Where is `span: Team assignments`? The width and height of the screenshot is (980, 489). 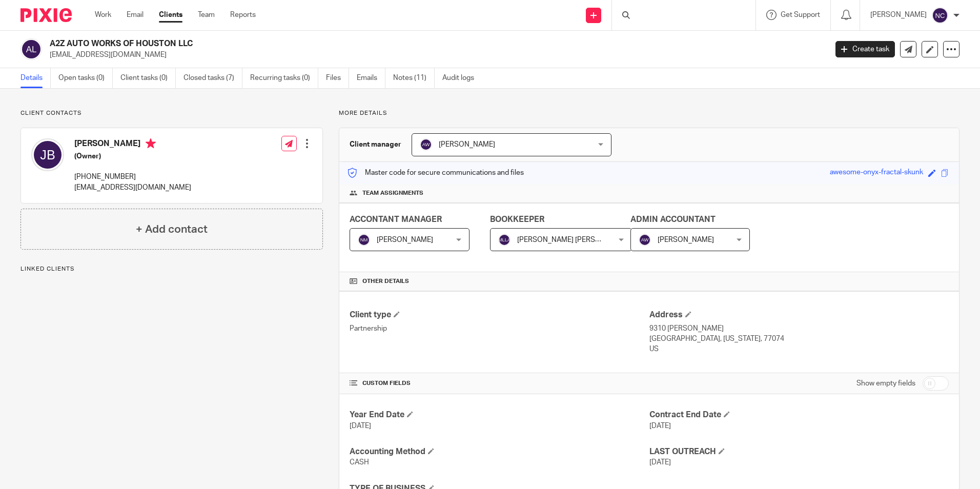 span: Team assignments is located at coordinates (393, 193).